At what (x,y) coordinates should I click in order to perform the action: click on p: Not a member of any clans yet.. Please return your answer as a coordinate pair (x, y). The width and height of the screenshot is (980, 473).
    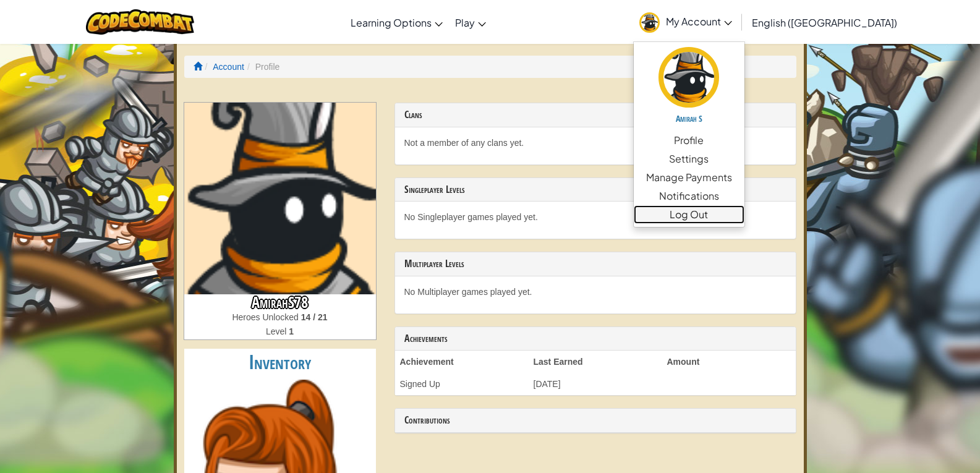
    Looking at the image, I should click on (595, 143).